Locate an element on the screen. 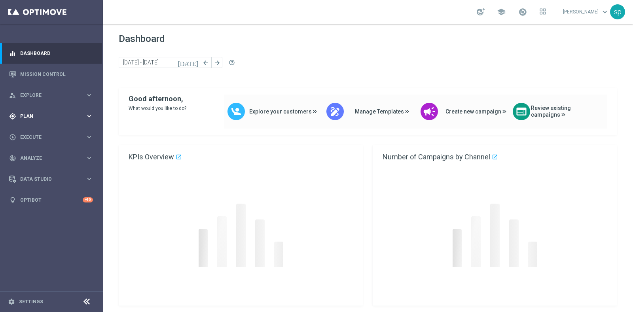 This screenshot has width=633, height=312. span: Analyze is located at coordinates (53, 158).